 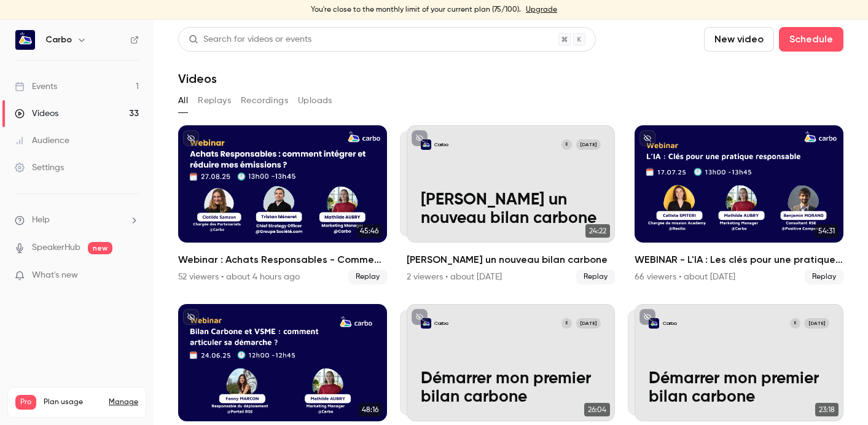 What do you see at coordinates (510, 222) in the screenshot?
I see `section: Videos` at bounding box center [510, 222].